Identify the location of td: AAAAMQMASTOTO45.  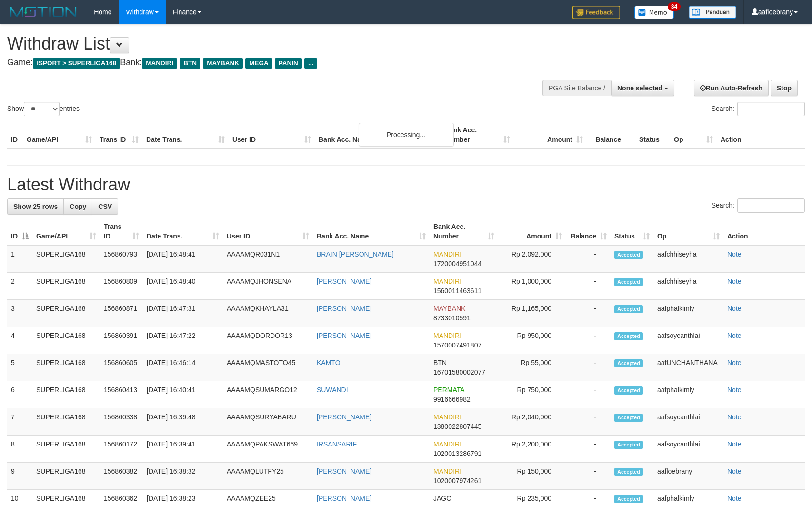
(267, 368).